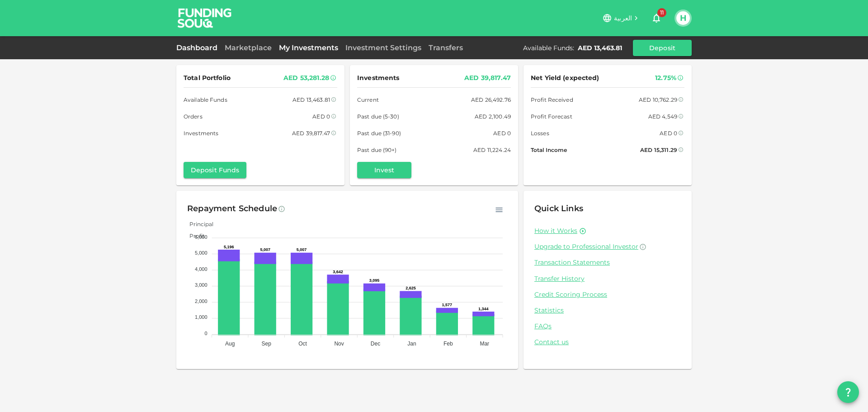 The image size is (868, 412). What do you see at coordinates (248, 48) in the screenshot?
I see `a: Marketplace` at bounding box center [248, 48].